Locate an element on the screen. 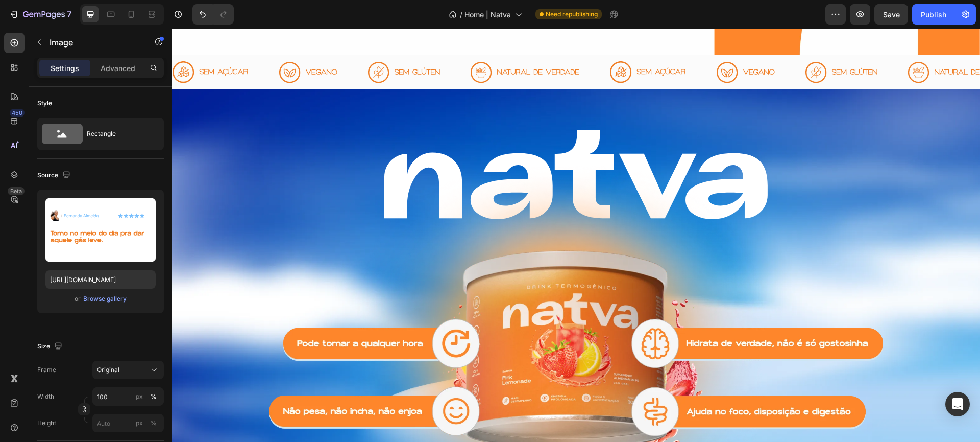 This screenshot has height=442, width=980. img: preview-image is located at coordinates (101, 230).